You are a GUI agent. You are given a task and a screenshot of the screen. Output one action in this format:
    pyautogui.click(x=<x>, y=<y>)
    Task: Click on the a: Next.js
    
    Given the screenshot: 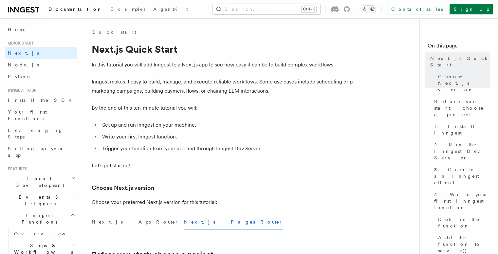 What is the action you would take?
    pyautogui.click(x=41, y=53)
    